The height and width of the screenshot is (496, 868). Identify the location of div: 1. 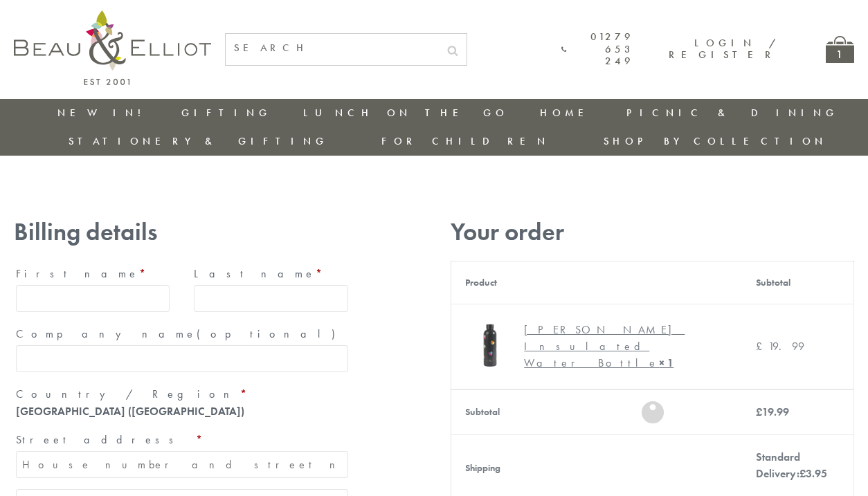
(839, 49).